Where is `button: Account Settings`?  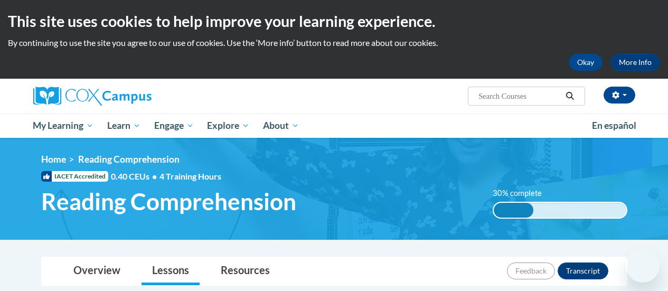 button: Account Settings is located at coordinates (619, 95).